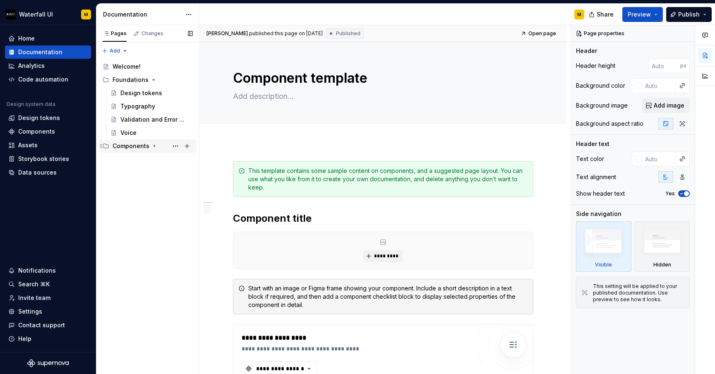 The image size is (715, 374). What do you see at coordinates (381, 78) in the screenshot?
I see `textarea: Component template` at bounding box center [381, 78].